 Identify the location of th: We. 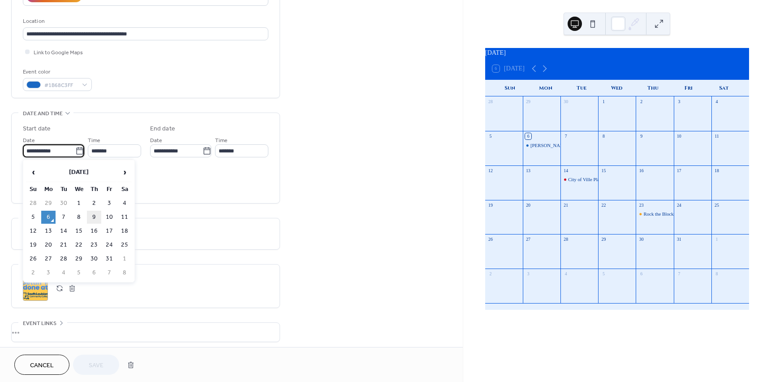
(79, 189).